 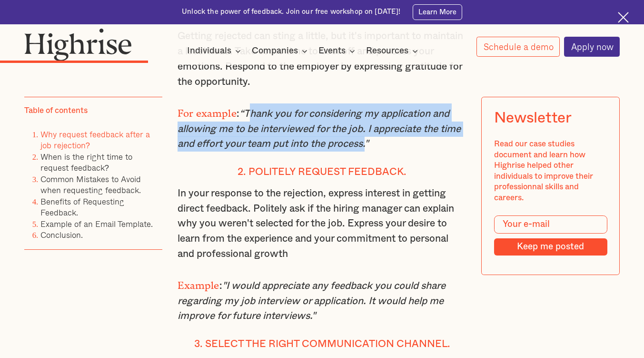 I want to click on form: Modal Form, so click(x=551, y=235).